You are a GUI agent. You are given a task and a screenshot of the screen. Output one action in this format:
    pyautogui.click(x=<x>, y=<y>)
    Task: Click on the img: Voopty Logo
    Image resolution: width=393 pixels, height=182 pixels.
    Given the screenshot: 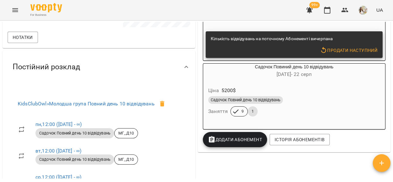 What is the action you would take?
    pyautogui.click(x=46, y=8)
    